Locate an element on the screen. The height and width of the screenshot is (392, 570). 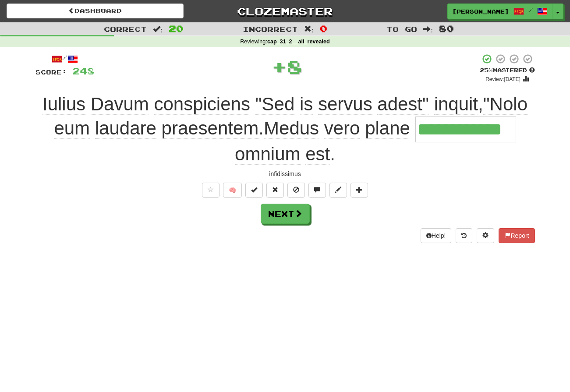
span: praesentem is located at coordinates (210, 129).